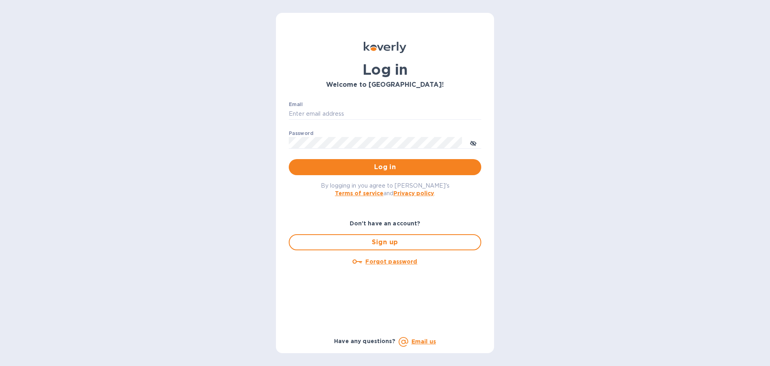 The image size is (770, 366). What do you see at coordinates (385, 223) in the screenshot?
I see `b: Don't have an account?` at bounding box center [385, 223].